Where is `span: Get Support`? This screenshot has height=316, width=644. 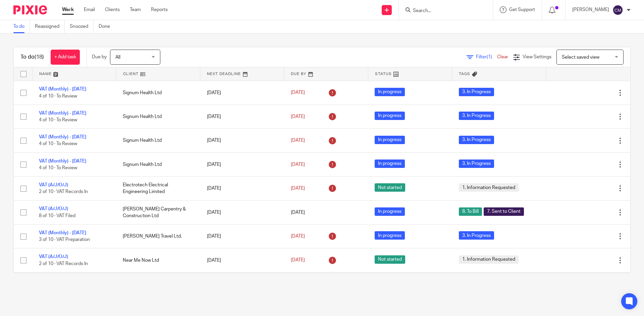 span: Get Support is located at coordinates (522, 10).